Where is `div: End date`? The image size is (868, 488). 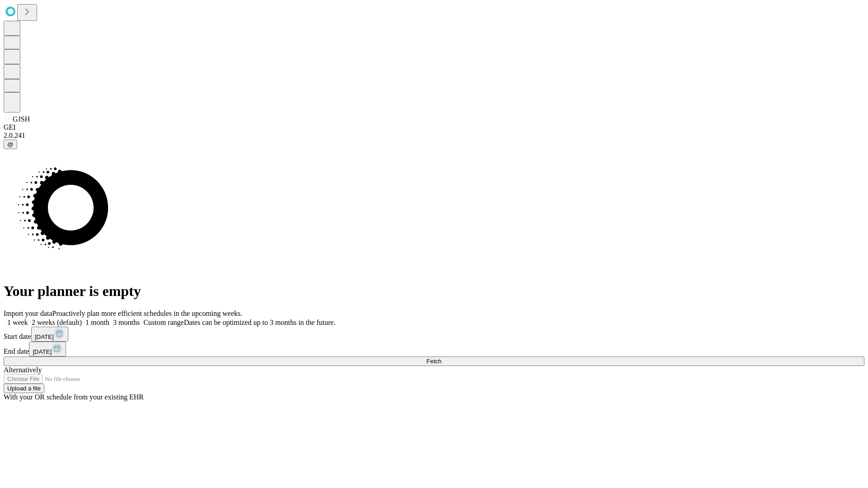
div: End date is located at coordinates (434, 349).